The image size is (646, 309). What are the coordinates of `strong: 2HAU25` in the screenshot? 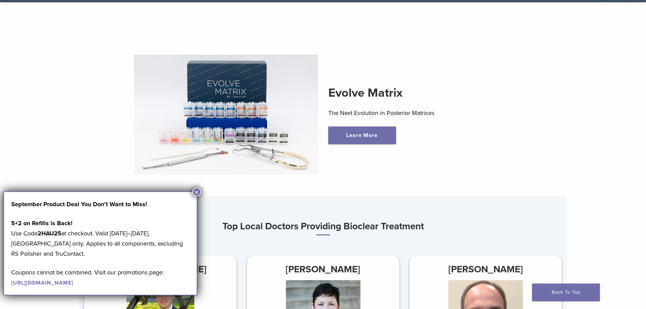 It's located at (49, 233).